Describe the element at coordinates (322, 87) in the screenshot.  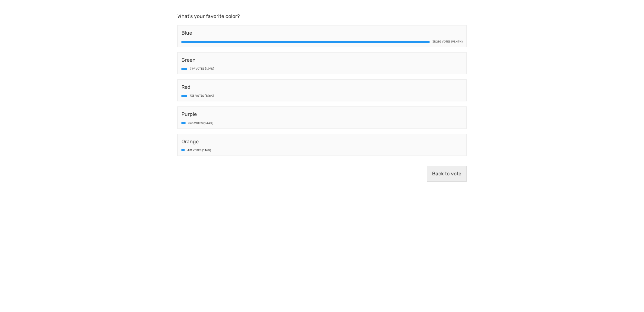
I see `span: Red` at that location.